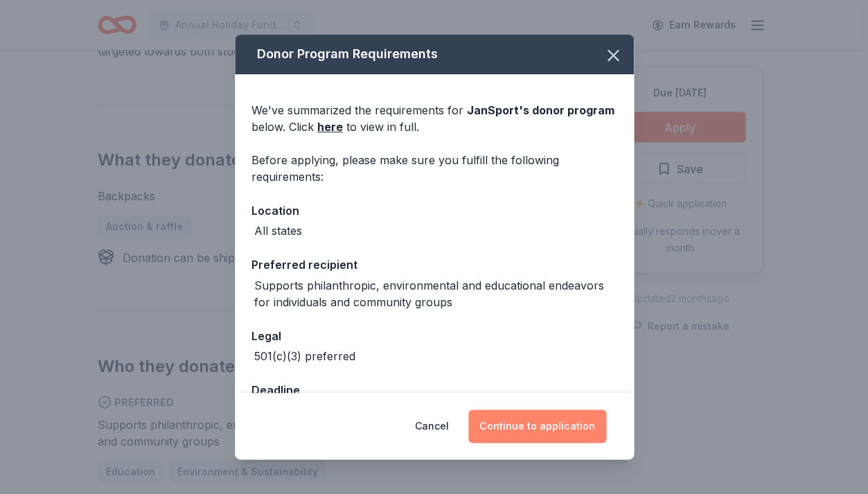 The width and height of the screenshot is (868, 494). Describe the element at coordinates (434, 265) in the screenshot. I see `div: Preferred recipient` at that location.